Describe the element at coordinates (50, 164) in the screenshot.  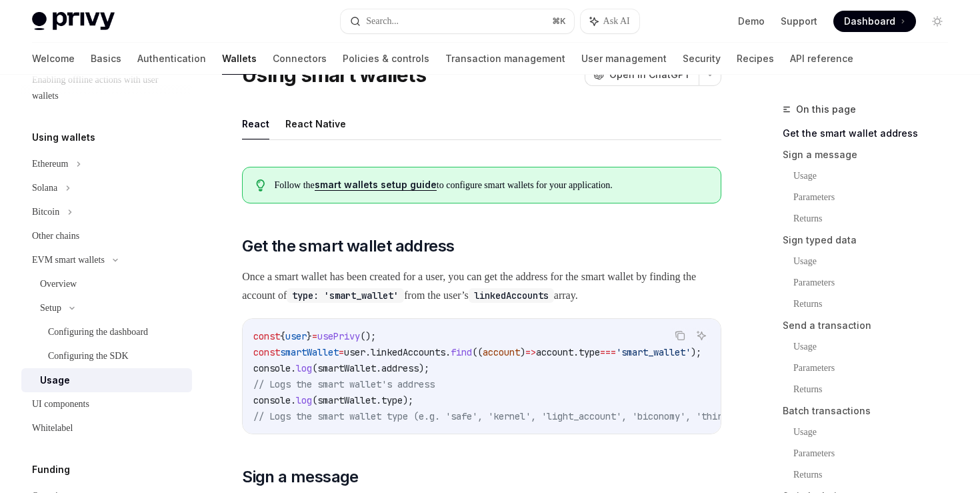
I see `div: Ethereum` at that location.